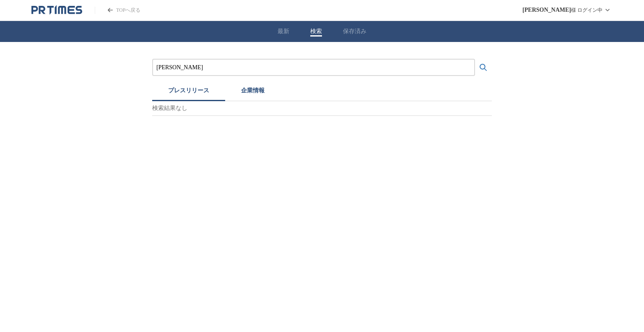 The width and height of the screenshot is (644, 332). What do you see at coordinates (253, 92) in the screenshot?
I see `button: 企業情報` at bounding box center [253, 92].